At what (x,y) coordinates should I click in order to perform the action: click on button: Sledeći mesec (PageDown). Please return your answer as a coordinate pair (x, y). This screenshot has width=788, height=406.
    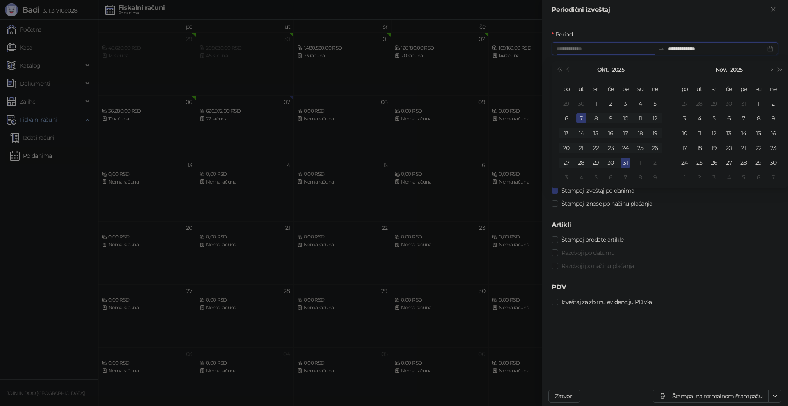
    Looking at the image, I should click on (770, 70).